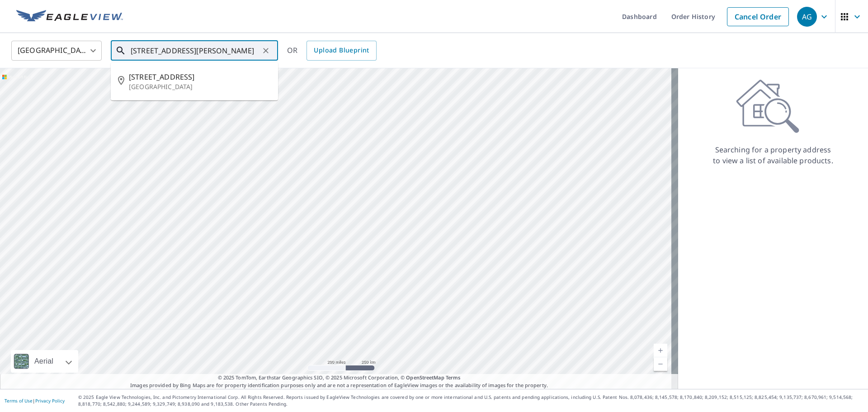  Describe the element at coordinates (807, 17) in the screenshot. I see `div: AG` at that location.